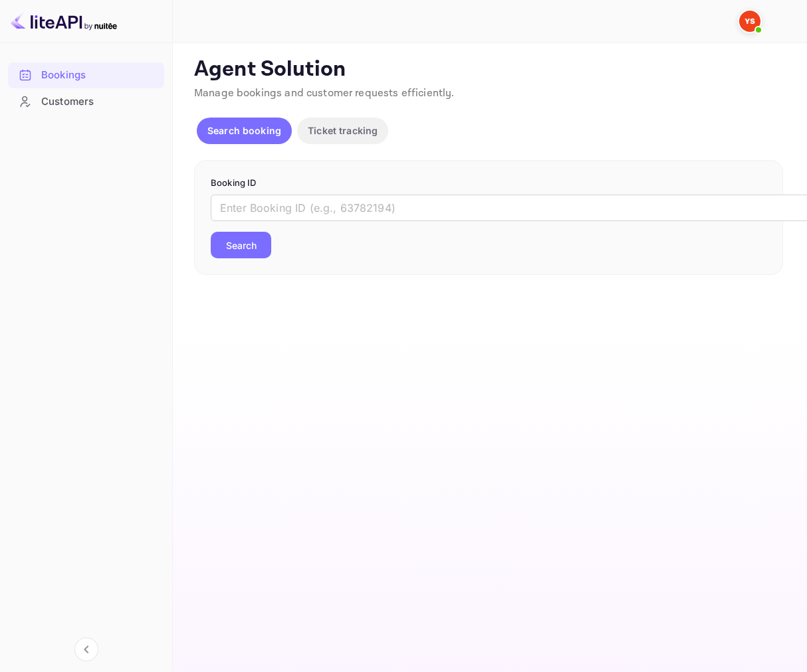 Image resolution: width=807 pixels, height=672 pixels. What do you see at coordinates (64, 21) in the screenshot?
I see `img: LiteAPI logo` at bounding box center [64, 21].